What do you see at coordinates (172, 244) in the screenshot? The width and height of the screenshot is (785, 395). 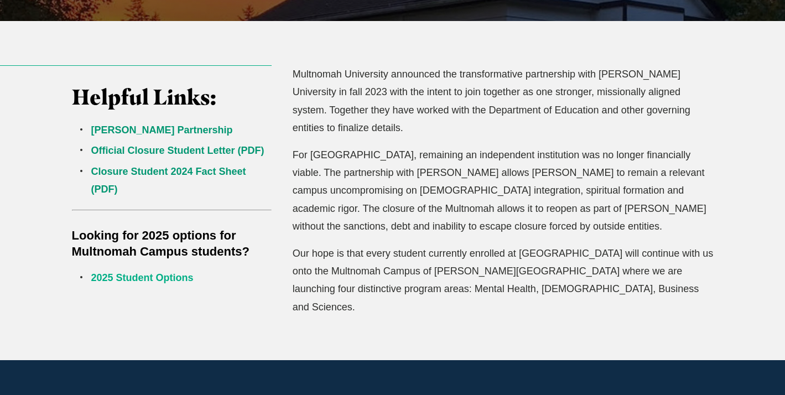 I see `h5: Looking for 2025 options for Multnomah Campus students?` at bounding box center [172, 244].